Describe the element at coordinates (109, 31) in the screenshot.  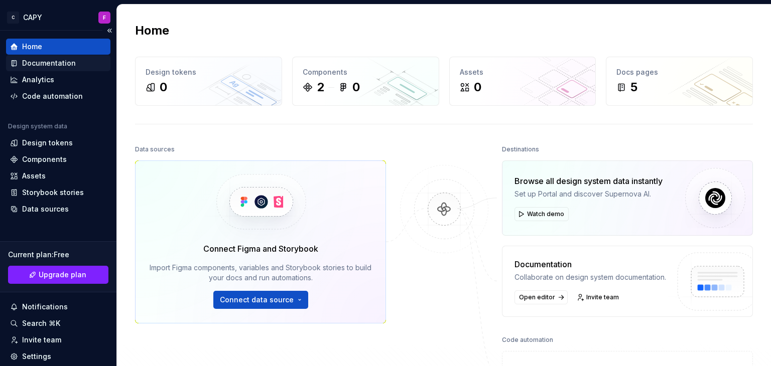
I see `button: Collapse sidebar` at that location.